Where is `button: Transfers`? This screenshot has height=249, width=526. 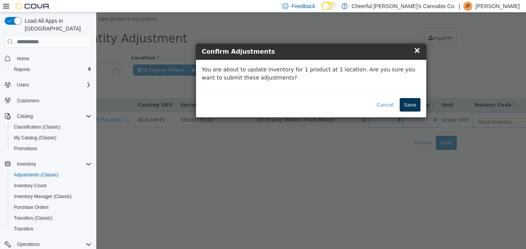
button: Transfers is located at coordinates (51, 229).